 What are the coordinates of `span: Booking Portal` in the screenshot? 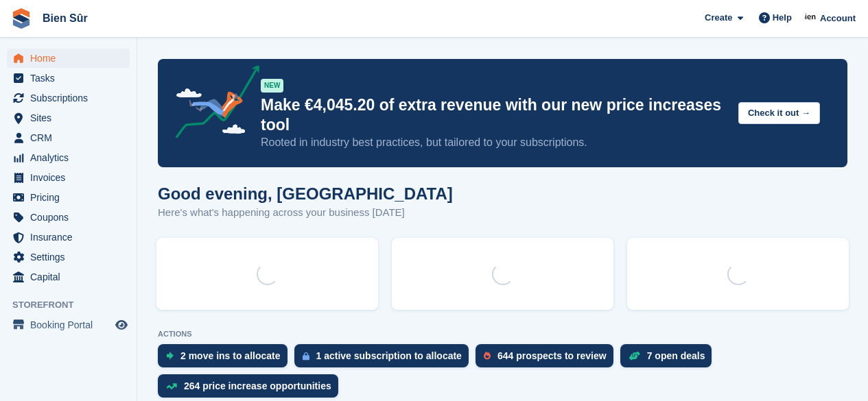 It's located at (72, 325).